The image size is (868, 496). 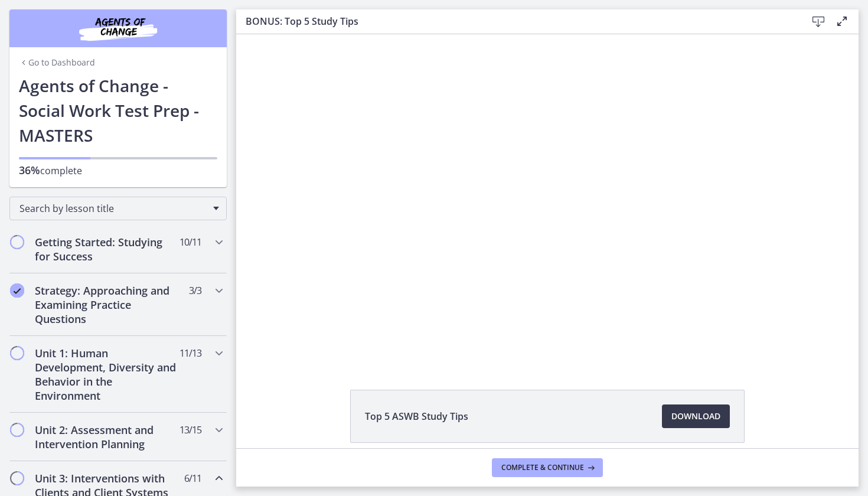 What do you see at coordinates (118, 170) in the screenshot?
I see `p: complete` at bounding box center [118, 170].